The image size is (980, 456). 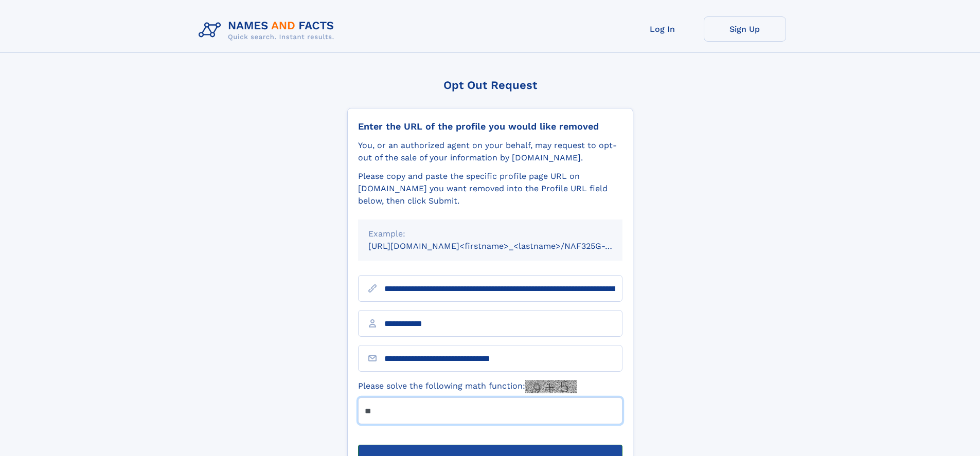 I want to click on div: Opt Out Request, so click(x=490, y=85).